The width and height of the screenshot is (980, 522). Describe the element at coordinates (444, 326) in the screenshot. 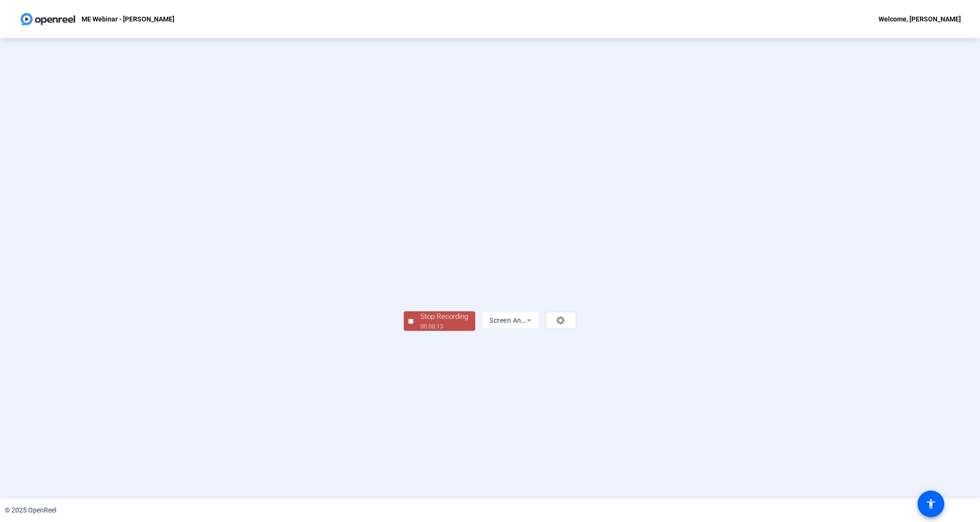

I see `div: 00:00:13` at that location.